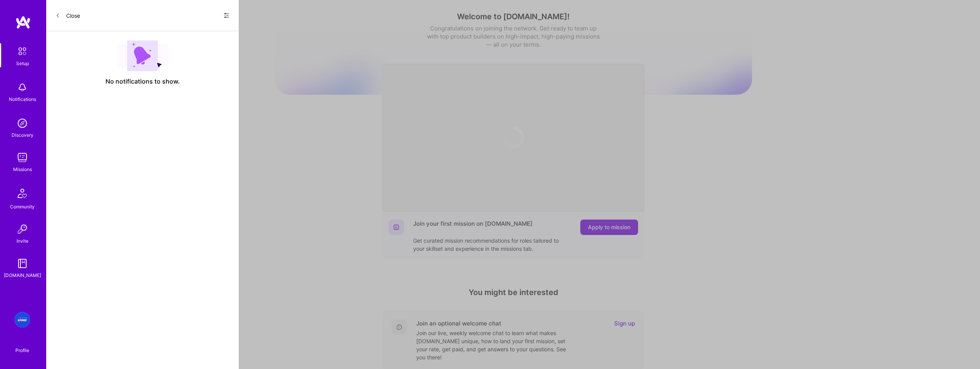 This screenshot has width=980, height=369. I want to click on button: Close, so click(68, 15).